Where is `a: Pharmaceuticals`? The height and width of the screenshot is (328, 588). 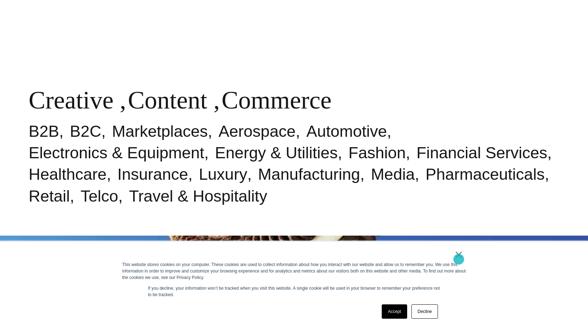 a: Pharmaceuticals is located at coordinates (485, 174).